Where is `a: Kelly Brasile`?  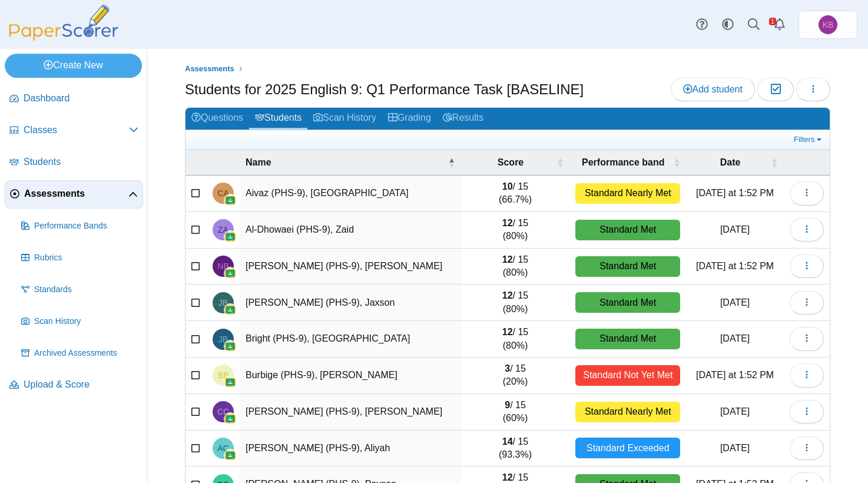
a: Kelly Brasile is located at coordinates (828, 25).